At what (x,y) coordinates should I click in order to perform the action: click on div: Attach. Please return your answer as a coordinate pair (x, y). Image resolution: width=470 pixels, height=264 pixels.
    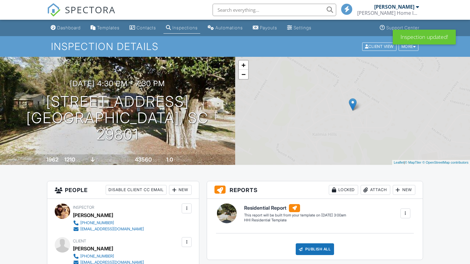
    Looking at the image, I should click on (375, 190).